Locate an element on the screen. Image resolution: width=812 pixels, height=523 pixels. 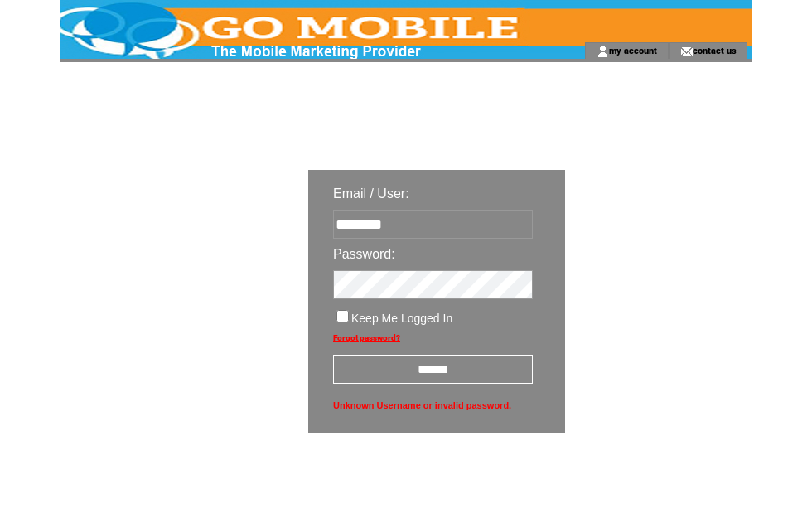
span: Unknown Username or invalid password. is located at coordinates (432, 405).